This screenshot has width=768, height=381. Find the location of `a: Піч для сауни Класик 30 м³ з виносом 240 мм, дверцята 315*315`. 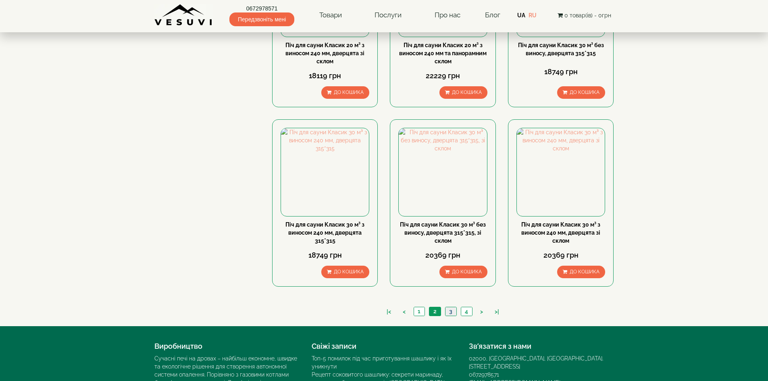

a: Піч для сауни Класик 30 м³ з виносом 240 мм, дверцята 315*315 is located at coordinates (325, 233).